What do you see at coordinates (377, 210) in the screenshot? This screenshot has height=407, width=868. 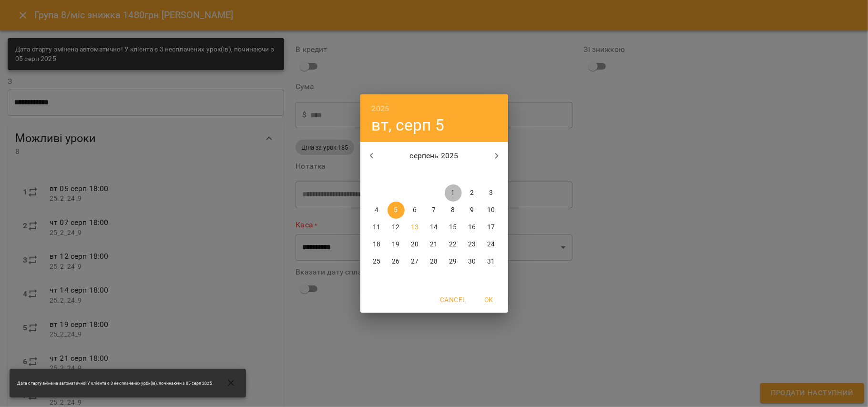 I see `button: 4` at bounding box center [377, 210].